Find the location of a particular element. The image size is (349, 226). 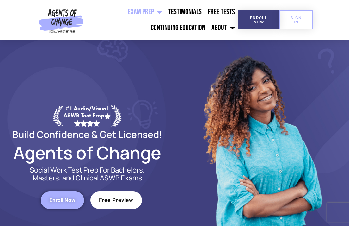

a: Exam Prep is located at coordinates (145, 12).